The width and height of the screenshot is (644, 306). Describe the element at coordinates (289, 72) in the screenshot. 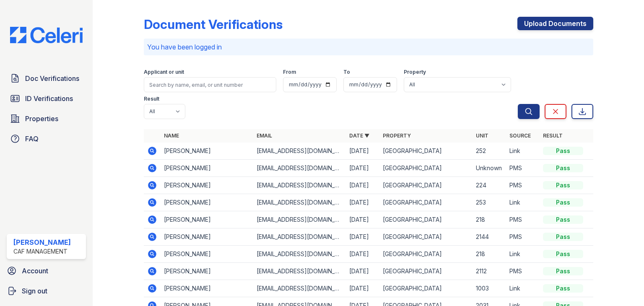

I see `label: From` at that location.